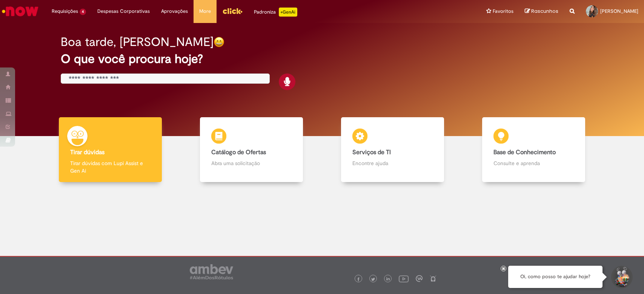  Describe the element at coordinates (502, 11) in the screenshot. I see `span: Favoritos` at that location.